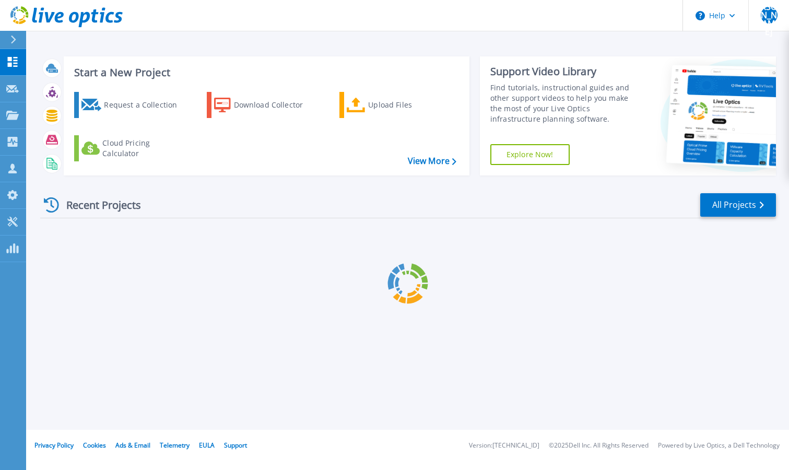 This screenshot has height=470, width=789. What do you see at coordinates (564, 103) in the screenshot?
I see `div: Find tutorials, instructional guides and other support videos to help you make the most of your L...` at bounding box center [564, 103].